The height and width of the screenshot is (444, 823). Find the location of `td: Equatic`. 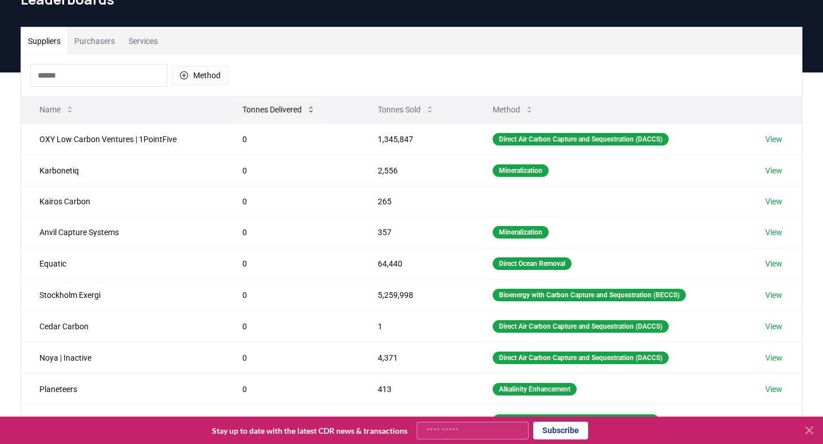

td: Equatic is located at coordinates (122, 263).